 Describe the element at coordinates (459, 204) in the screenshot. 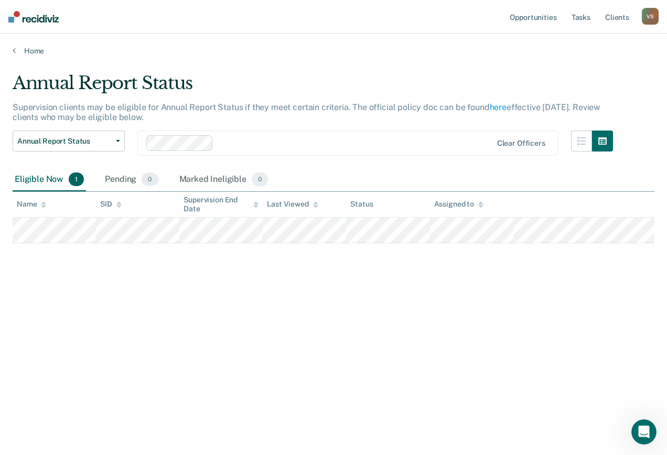

I see `div: Assigned to` at that location.